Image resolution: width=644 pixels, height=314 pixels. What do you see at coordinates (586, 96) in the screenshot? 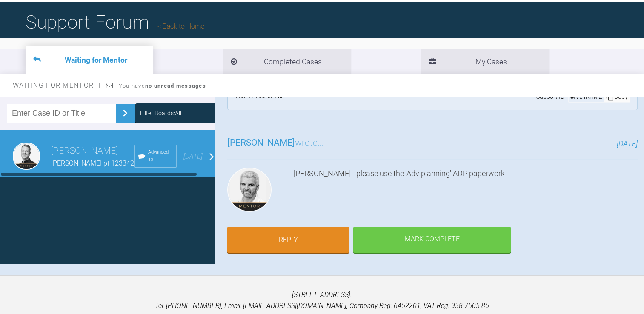
I see `div: # IVL4KHMZ` at bounding box center [586, 96].